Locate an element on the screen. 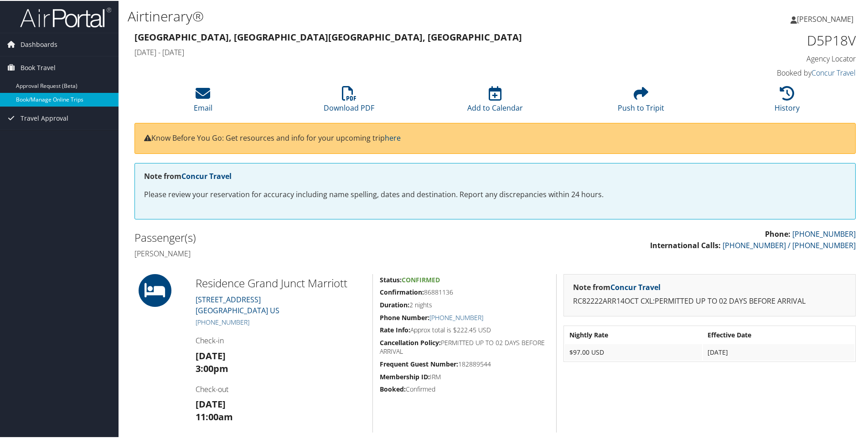  td: $97.00 USD is located at coordinates (633, 352).